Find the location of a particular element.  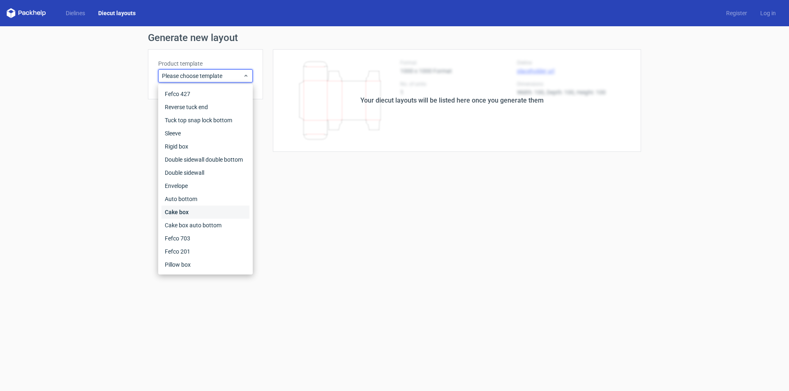

div: Fefco 703 is located at coordinates (205, 239).